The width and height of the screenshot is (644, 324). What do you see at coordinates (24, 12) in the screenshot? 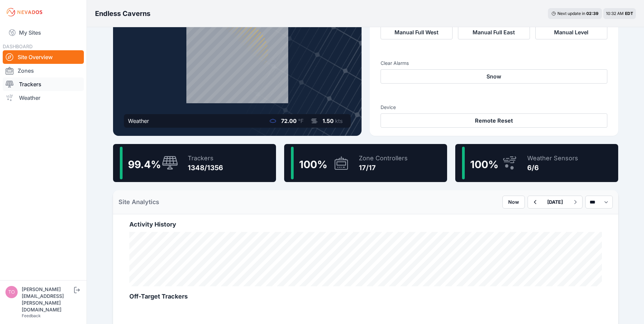
I see `img: Nevados` at bounding box center [24, 12].